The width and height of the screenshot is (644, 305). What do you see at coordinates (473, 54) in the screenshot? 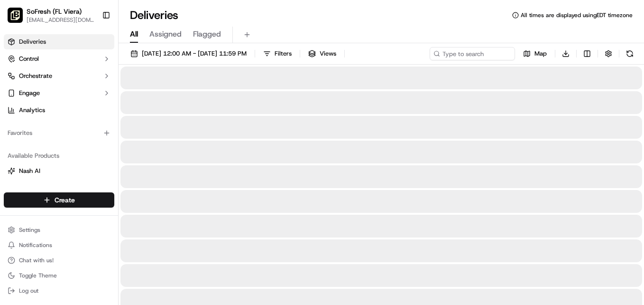
I see `input: Type to search` at bounding box center [473, 54].